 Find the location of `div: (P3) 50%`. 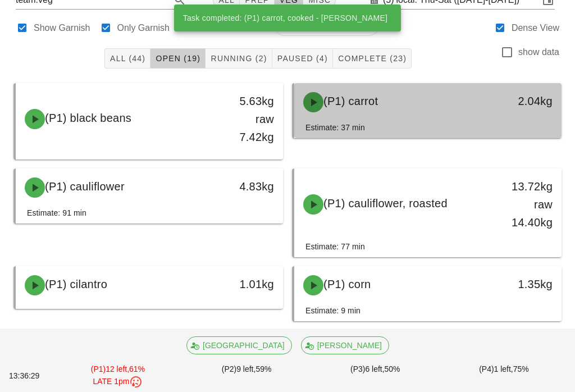

div: (P3) 50% is located at coordinates (375, 375).